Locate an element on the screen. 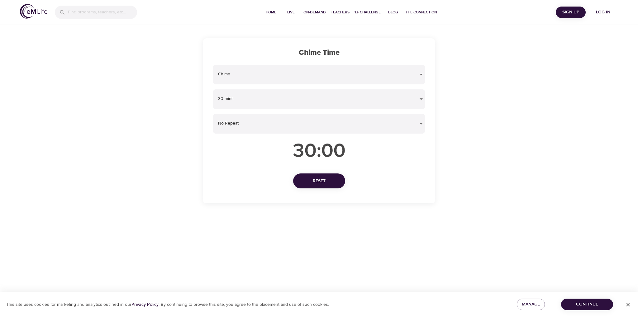  span: Continue is located at coordinates (586, 304).